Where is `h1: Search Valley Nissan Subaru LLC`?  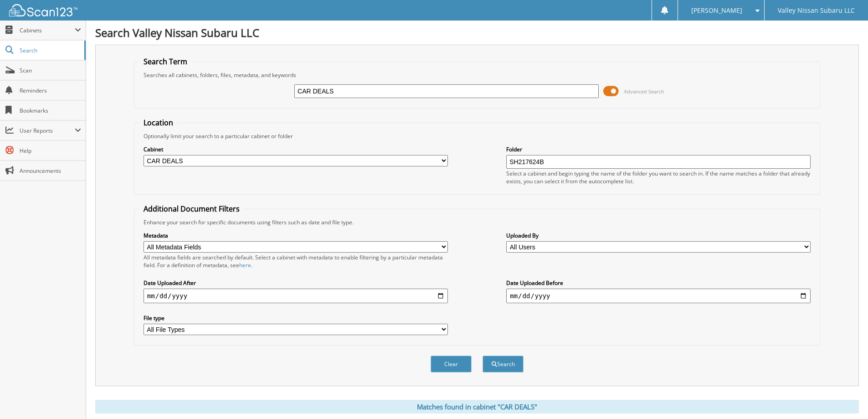
h1: Search Valley Nissan Subaru LLC is located at coordinates (477, 32).